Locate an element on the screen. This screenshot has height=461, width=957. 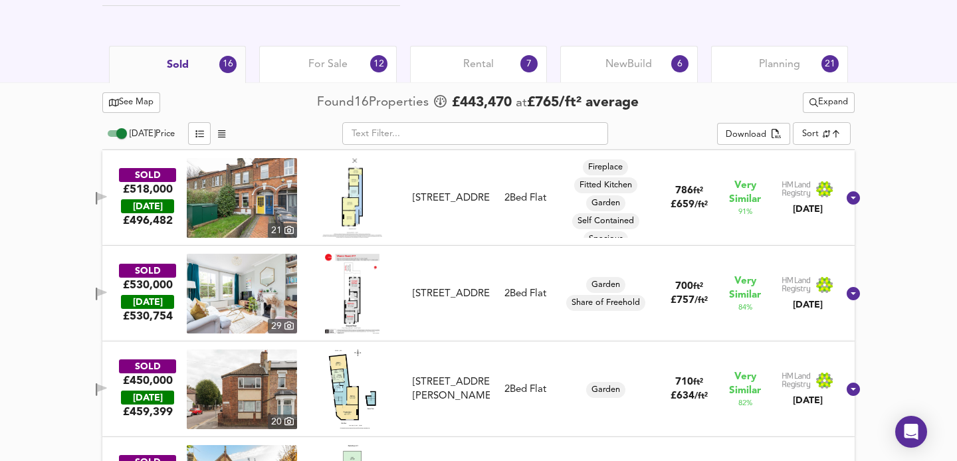
input: Text Filter... is located at coordinates (475, 134).